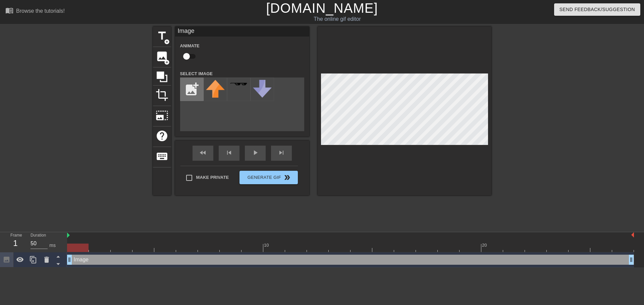  Describe the element at coordinates (229, 153) in the screenshot. I see `span: skip_previous` at that location.